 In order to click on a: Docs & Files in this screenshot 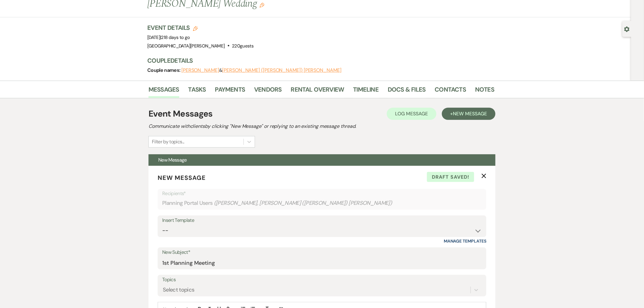, I will do `click(407, 91)`.